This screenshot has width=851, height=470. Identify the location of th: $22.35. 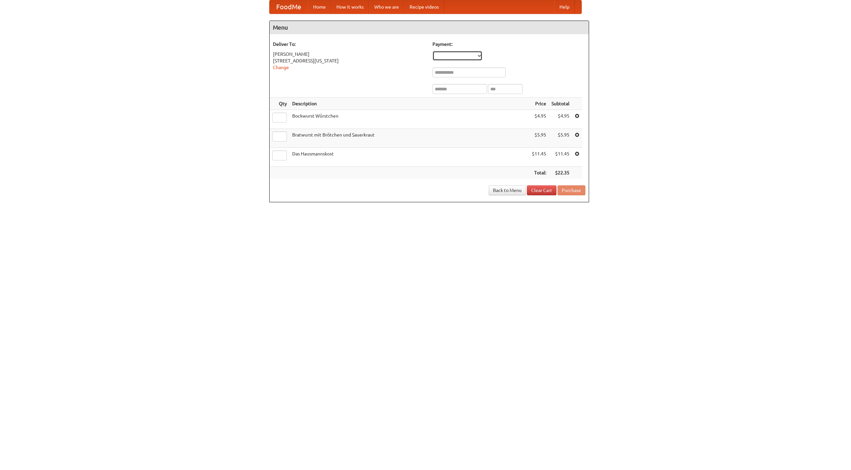
(560, 173).